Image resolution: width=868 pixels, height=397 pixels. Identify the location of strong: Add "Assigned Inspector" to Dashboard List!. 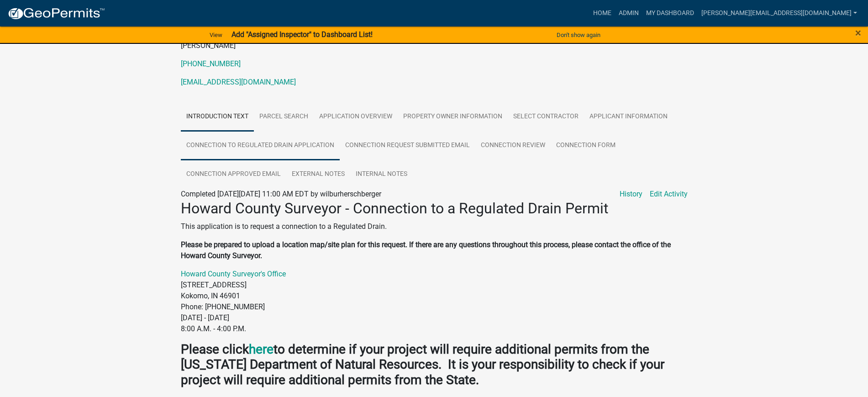
(302, 34).